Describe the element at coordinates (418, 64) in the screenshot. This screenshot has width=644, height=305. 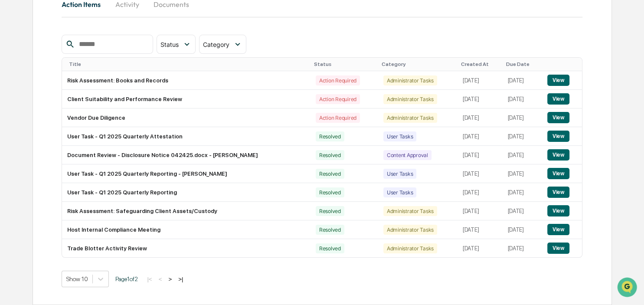
I see `div: Category` at that location.